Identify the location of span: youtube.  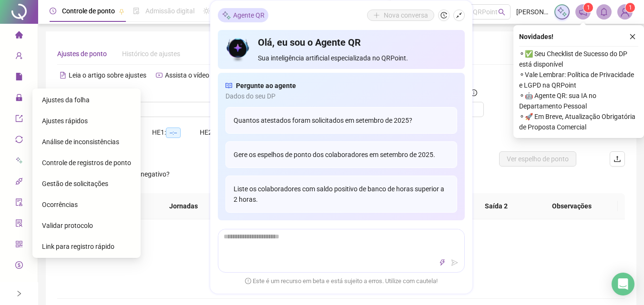
(159, 75).